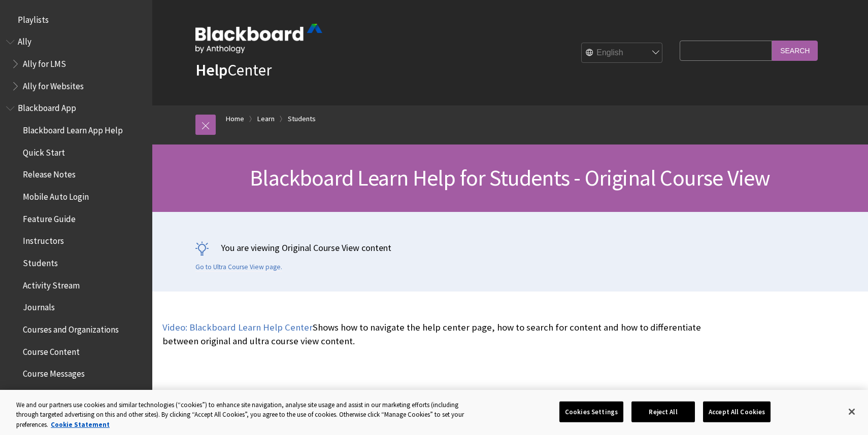 This screenshot has width=868, height=435. I want to click on span: Courses and Organizations, so click(71, 328).